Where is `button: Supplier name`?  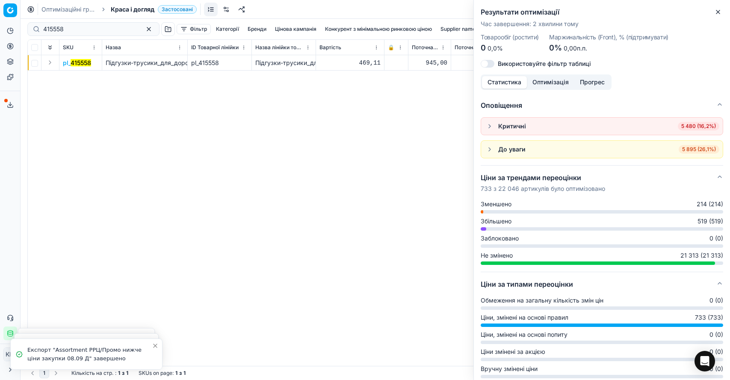 button: Supplier name is located at coordinates (458, 29).